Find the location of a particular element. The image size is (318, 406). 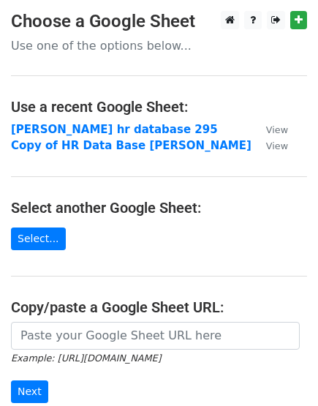

h4: Copy/paste a Google Sheet URL: is located at coordinates (159, 307).